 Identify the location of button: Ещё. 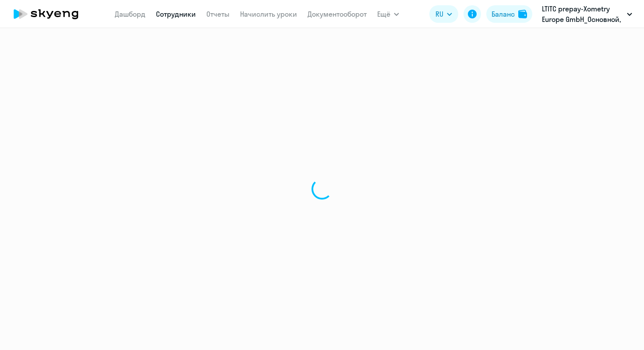
(388, 14).